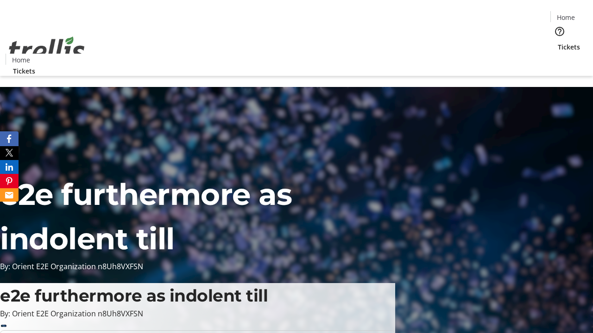  I want to click on img: Orient E2E Organization n8Uh8VXFSN's Logo, so click(47, 50).